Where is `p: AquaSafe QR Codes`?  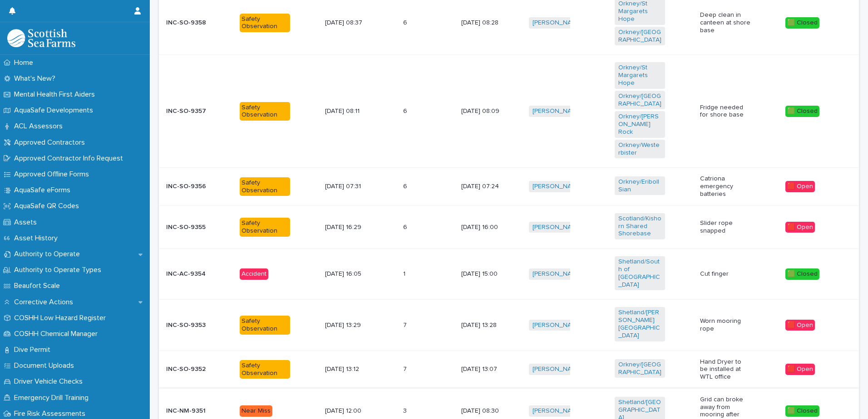 p: AquaSafe QR Codes is located at coordinates (48, 206).